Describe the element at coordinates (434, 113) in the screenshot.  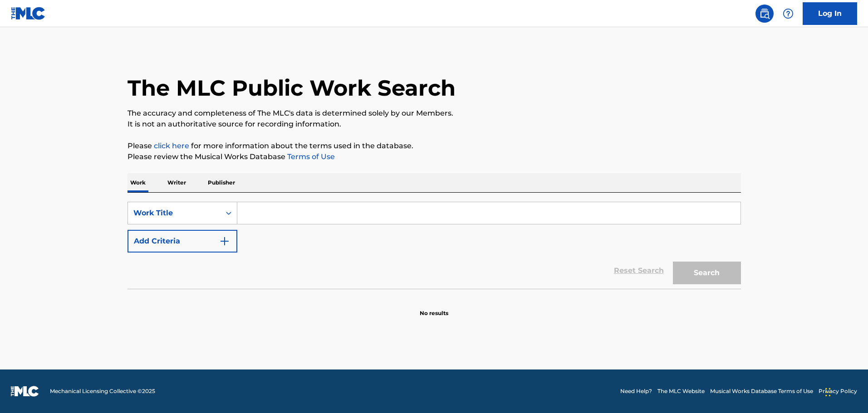
I see `p: The accuracy and completeness of The MLC's data is determined solely by our Members.` at that location.